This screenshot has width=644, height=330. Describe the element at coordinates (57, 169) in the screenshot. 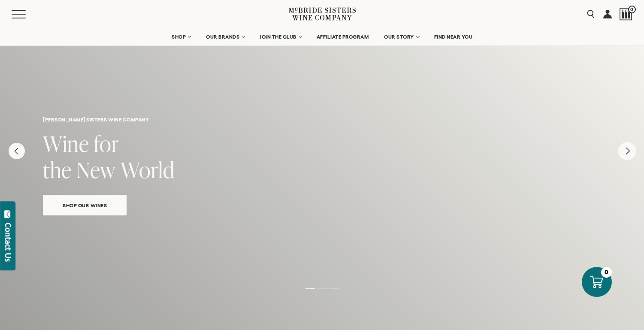

I see `span: the` at that location.